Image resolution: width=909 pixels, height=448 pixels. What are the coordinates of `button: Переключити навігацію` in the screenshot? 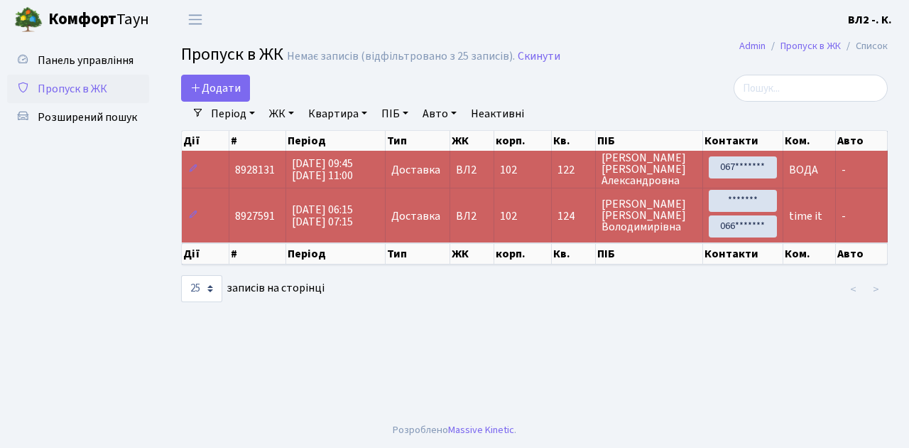 It's located at (195, 19).